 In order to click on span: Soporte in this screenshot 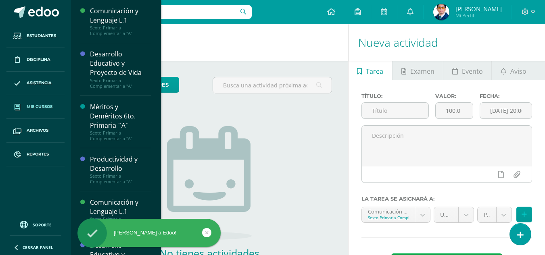, I will do `click(42, 225)`.